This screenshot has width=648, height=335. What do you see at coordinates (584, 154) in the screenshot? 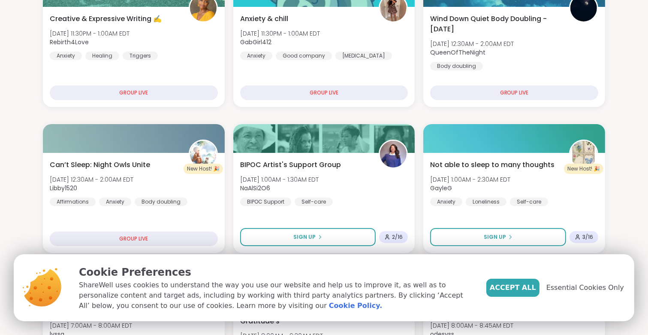
I see `img: GayleG` at bounding box center [584, 154].